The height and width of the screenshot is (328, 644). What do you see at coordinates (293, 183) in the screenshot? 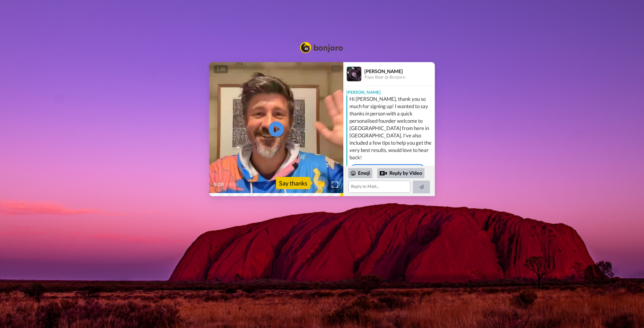
I see `div: Say thanks` at bounding box center [293, 183].